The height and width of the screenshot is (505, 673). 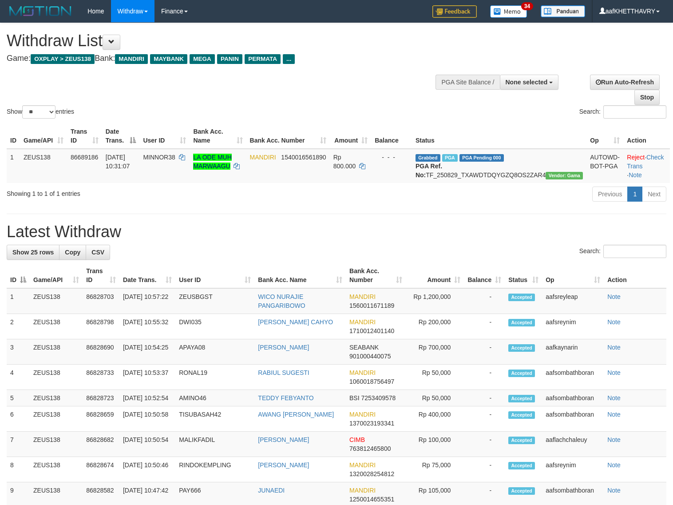 What do you see at coordinates (370, 356) in the screenshot?
I see `span: Copy 901000440075 to clipboard` at bounding box center [370, 356].